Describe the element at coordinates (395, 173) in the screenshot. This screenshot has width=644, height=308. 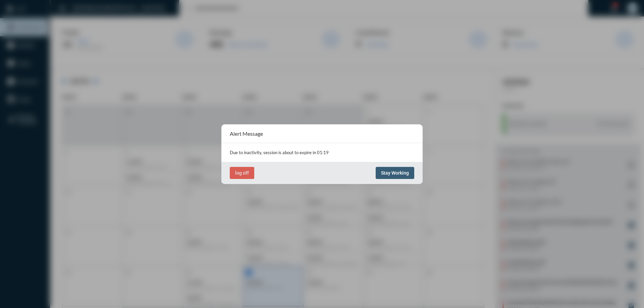
I see `button: Stay Working` at that location.